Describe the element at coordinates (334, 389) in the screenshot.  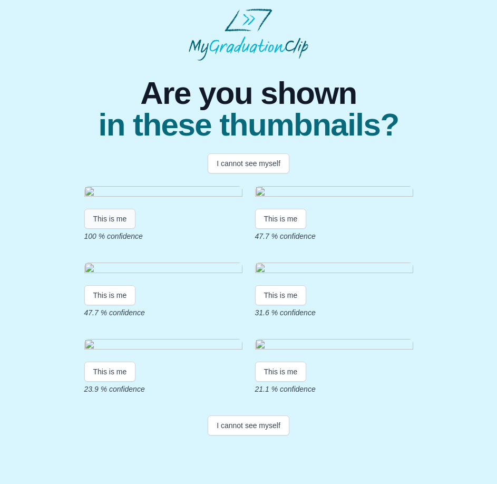
I see `p: 21.1 % confidence` at that location.